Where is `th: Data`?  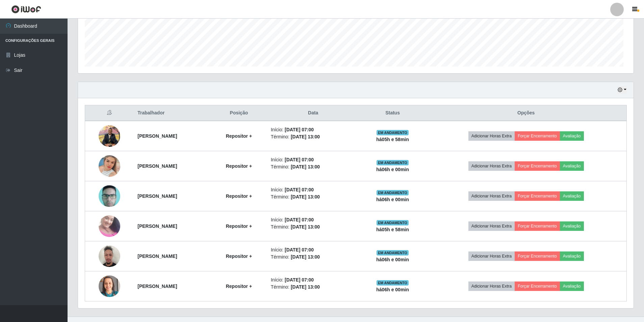
th: Data is located at coordinates (313, 113).